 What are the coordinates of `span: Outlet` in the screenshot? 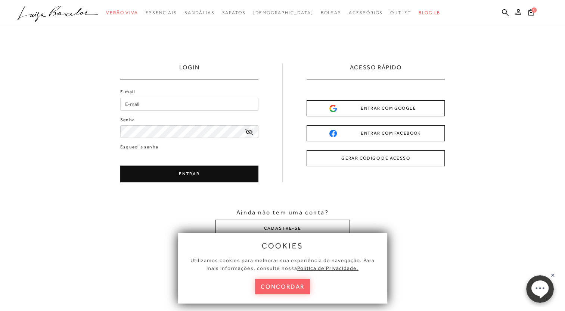 It's located at (401, 13).